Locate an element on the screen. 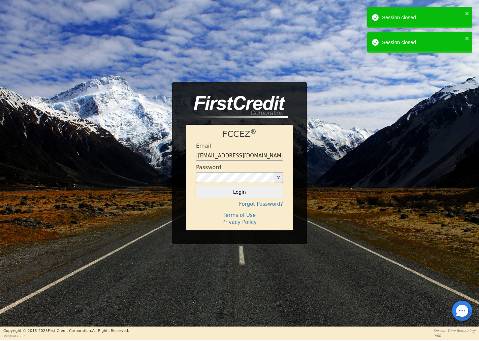  h4: Terms of Use is located at coordinates (239, 215).